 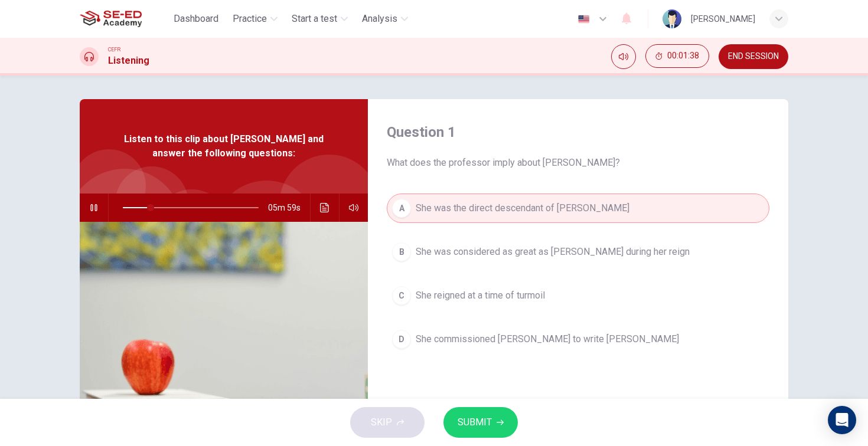 What do you see at coordinates (753, 57) in the screenshot?
I see `button: END SESSION` at bounding box center [753, 57].